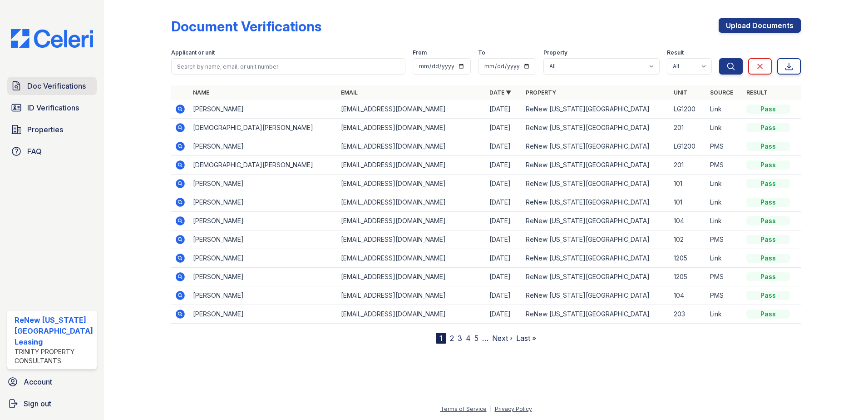  Describe the element at coordinates (675, 52) in the screenshot. I see `label: Result` at that location.